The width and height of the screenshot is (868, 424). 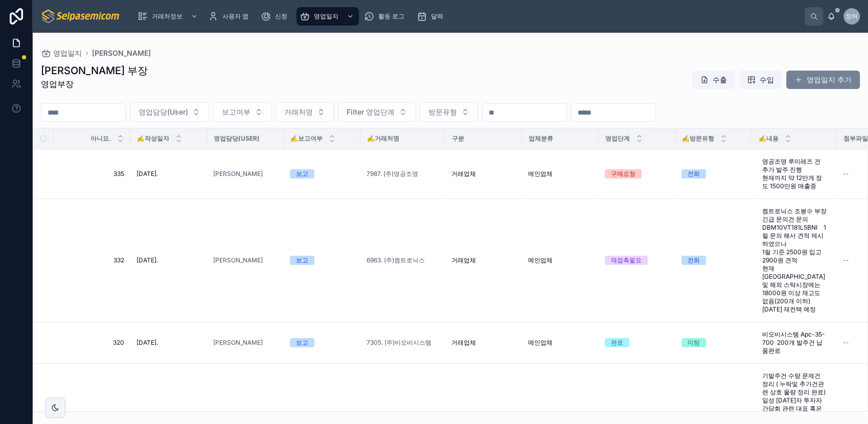 What do you see at coordinates (694, 343) in the screenshot?
I see `div: 미팅` at bounding box center [694, 343].